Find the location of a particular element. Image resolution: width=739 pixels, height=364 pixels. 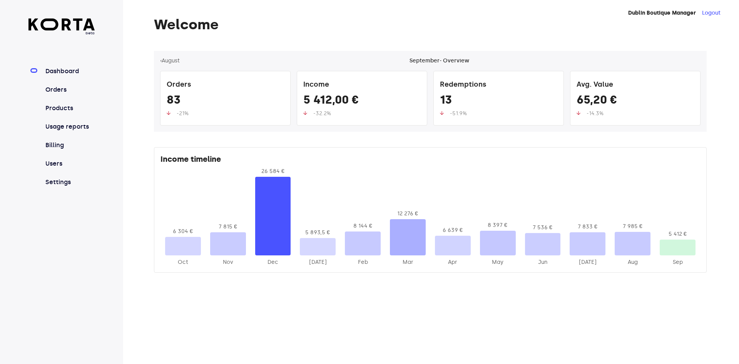

div: 2025-Jan is located at coordinates (317, 262).